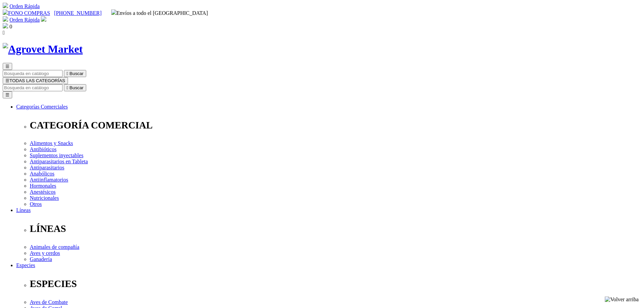 The width and height of the screenshot is (644, 308). What do you see at coordinates (49, 302) in the screenshot?
I see `a: Aves de Combate` at bounding box center [49, 302].